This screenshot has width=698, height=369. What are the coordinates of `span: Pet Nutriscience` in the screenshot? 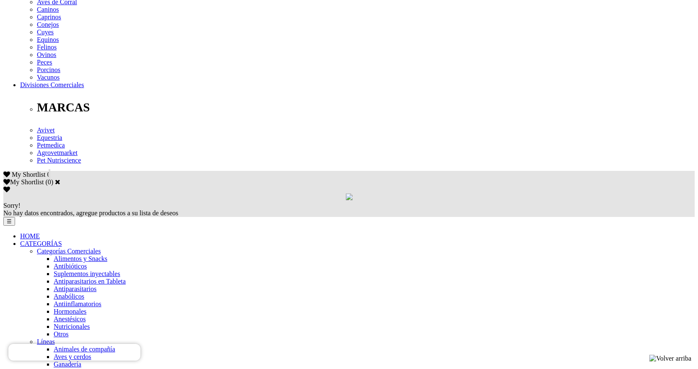 It's located at (59, 160).